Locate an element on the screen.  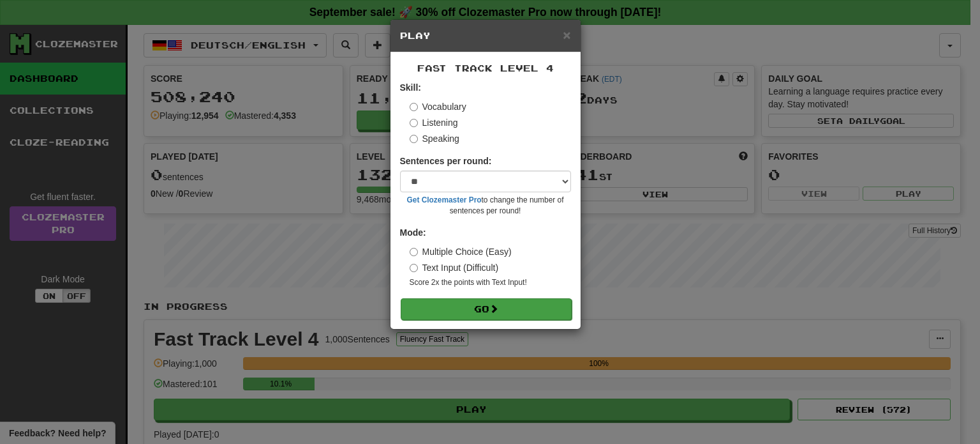
label: Listening is located at coordinates (434, 123).